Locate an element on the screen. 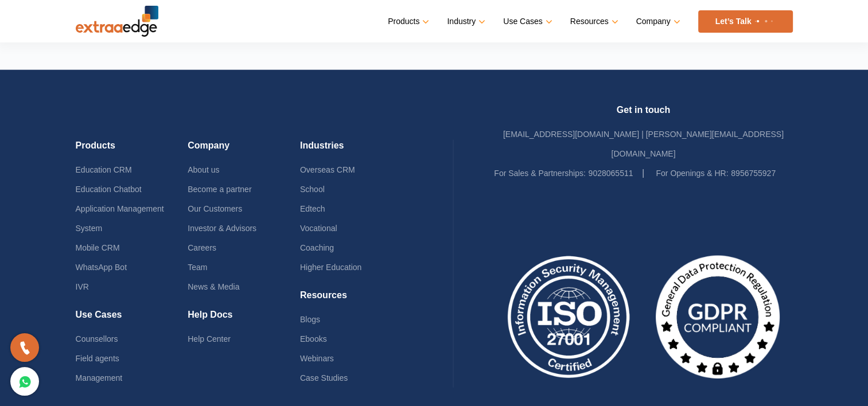 Image resolution: width=868 pixels, height=406 pixels. a: Management is located at coordinates (99, 378).